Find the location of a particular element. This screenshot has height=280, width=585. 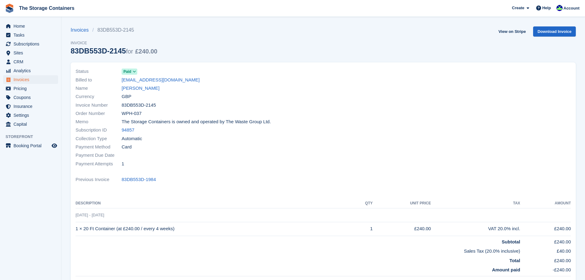

th: QTY is located at coordinates (362, 203).